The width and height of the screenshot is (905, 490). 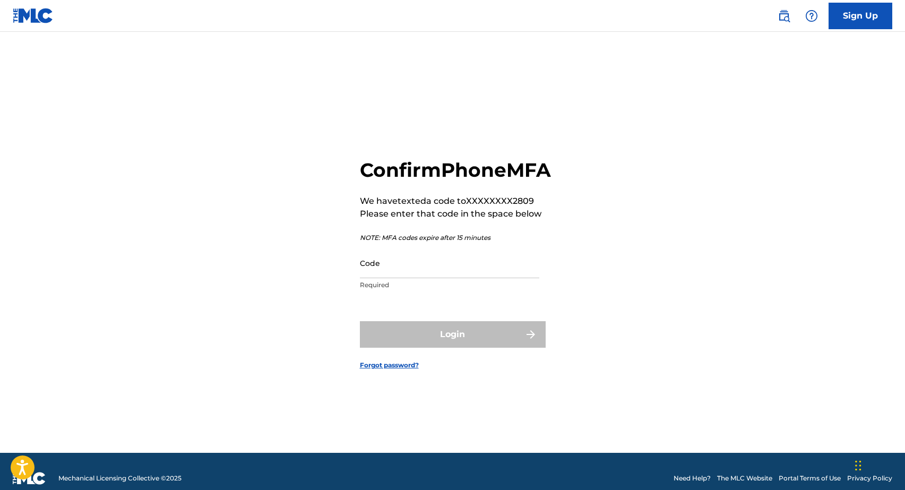 What do you see at coordinates (745, 478) in the screenshot?
I see `a: The MLC Website` at bounding box center [745, 478].